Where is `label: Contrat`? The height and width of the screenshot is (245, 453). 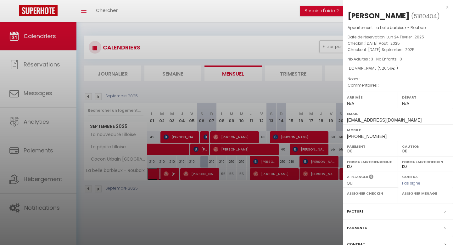
label: Contrat is located at coordinates (411, 176).